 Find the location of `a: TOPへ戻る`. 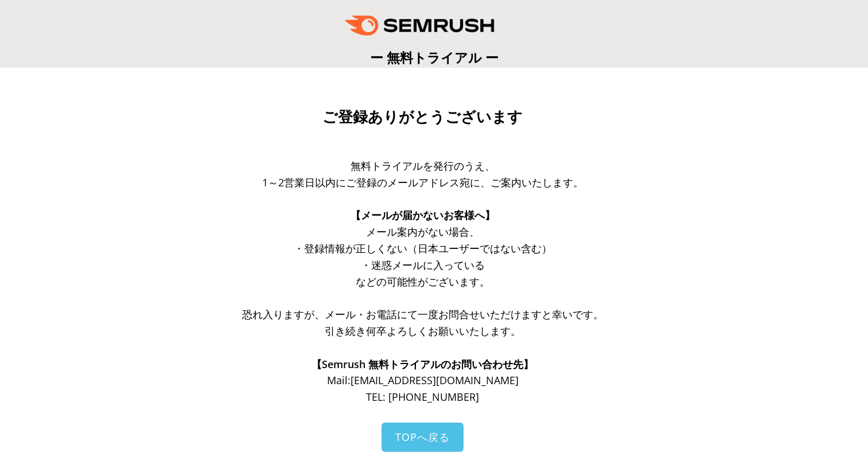

a: TOPへ戻る is located at coordinates (422, 436).